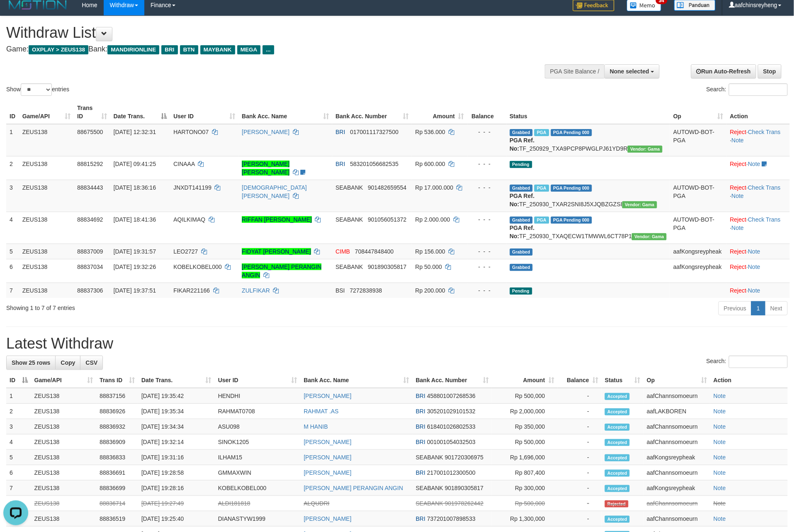 The width and height of the screenshot is (794, 532). What do you see at coordinates (117, 457) in the screenshot?
I see `td: 88836833` at bounding box center [117, 457].